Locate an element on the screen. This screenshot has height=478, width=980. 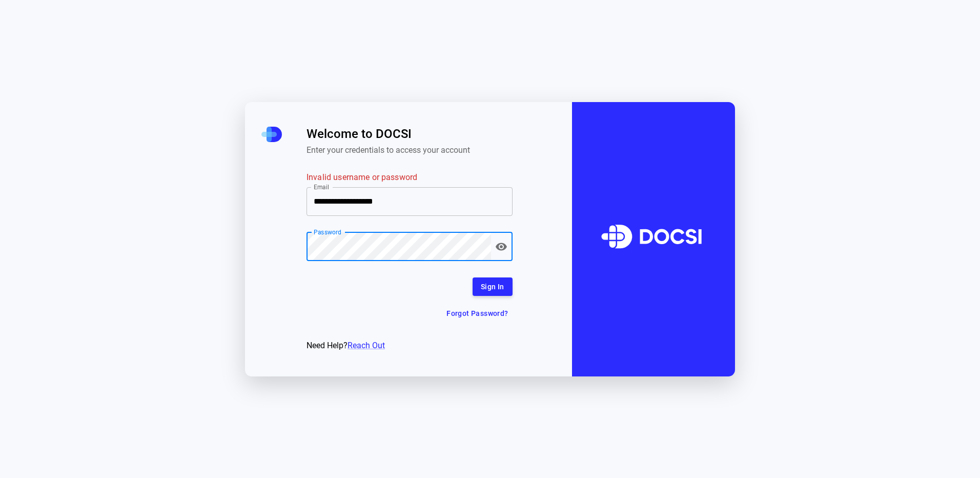
a: Reach Out is located at coordinates (366, 345).